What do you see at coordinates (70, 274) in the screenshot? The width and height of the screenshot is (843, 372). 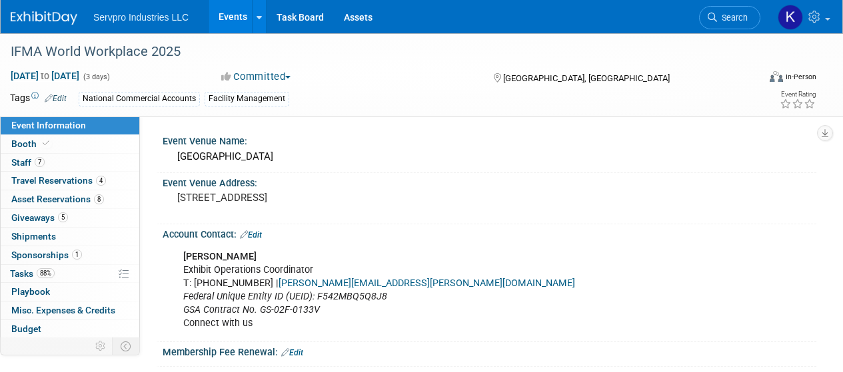 I see `a: Tasks88%` at bounding box center [70, 274].